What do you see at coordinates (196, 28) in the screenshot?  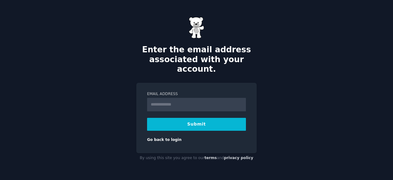 I see `img: Gummy Bear` at bounding box center [196, 28].